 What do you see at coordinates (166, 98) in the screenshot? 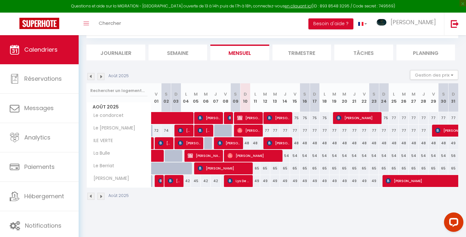
I see `th: 02` at bounding box center [166, 98].